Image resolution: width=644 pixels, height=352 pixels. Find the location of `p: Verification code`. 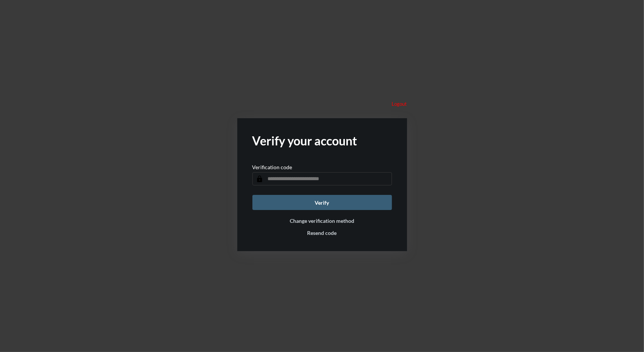

p: Verification code is located at coordinates (272, 167).